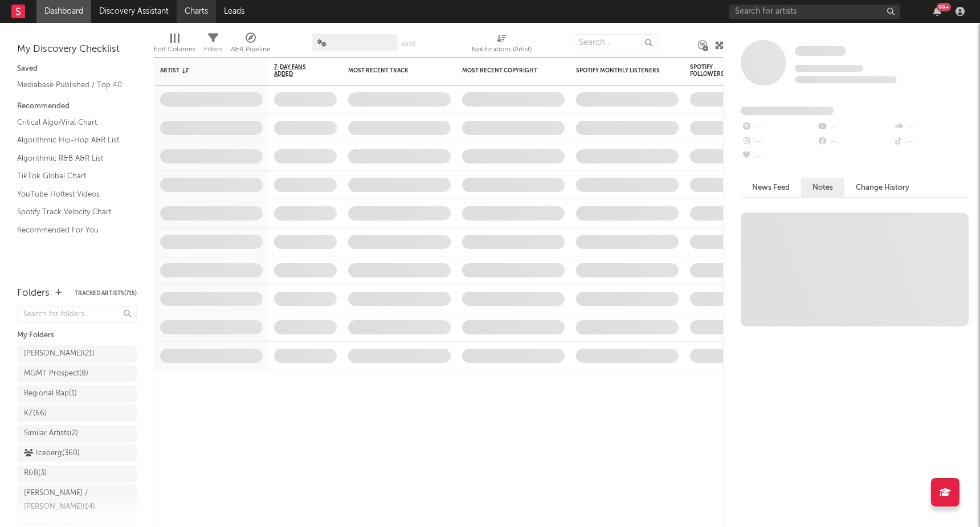  Describe the element at coordinates (771, 188) in the screenshot. I see `button: News Feed` at that location.